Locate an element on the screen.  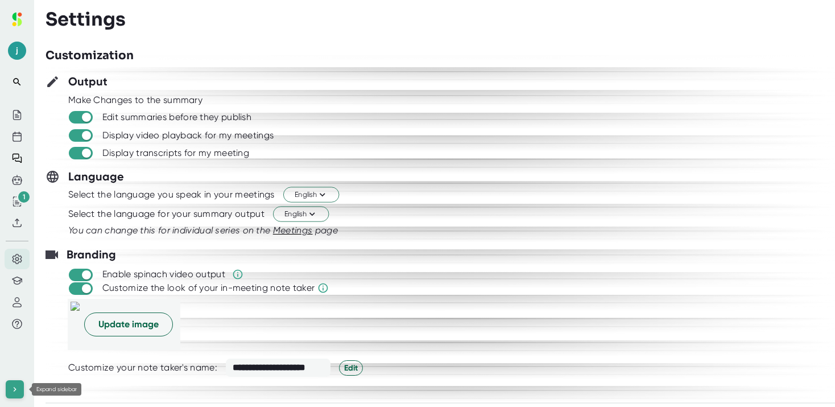
span: Profile is located at coordinates (17, 51).